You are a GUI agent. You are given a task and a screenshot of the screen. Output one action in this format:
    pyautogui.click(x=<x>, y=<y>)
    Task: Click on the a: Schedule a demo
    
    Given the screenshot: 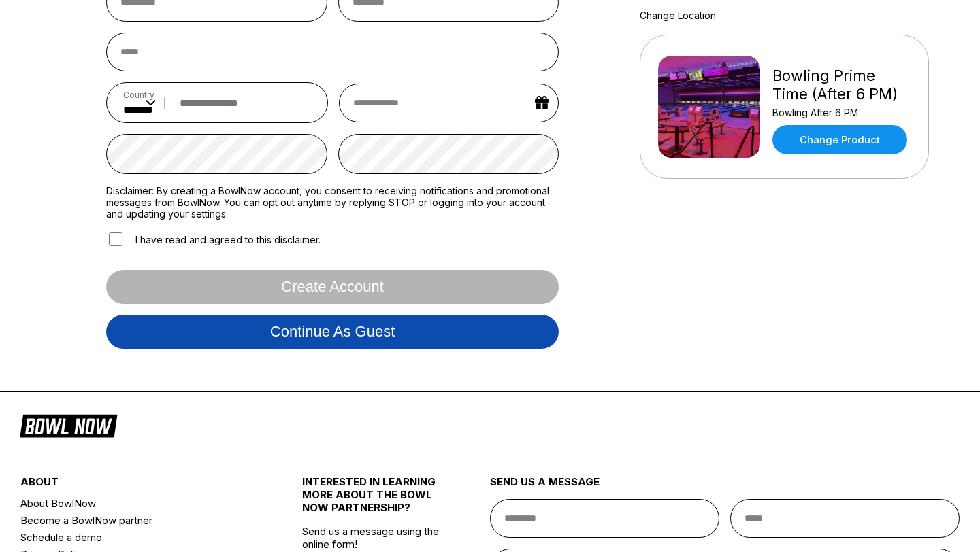 What is the action you would take?
    pyautogui.click(x=138, y=538)
    